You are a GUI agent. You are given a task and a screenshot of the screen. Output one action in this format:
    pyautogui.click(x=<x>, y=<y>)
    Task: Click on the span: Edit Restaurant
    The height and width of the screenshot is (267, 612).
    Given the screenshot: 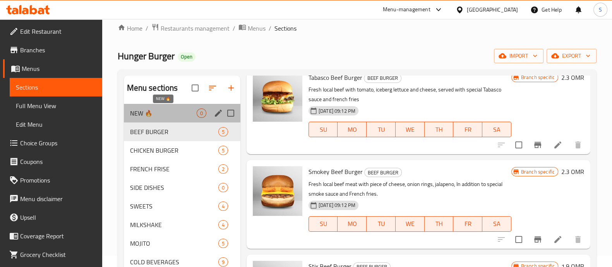 What is the action you would take?
    pyautogui.click(x=58, y=31)
    